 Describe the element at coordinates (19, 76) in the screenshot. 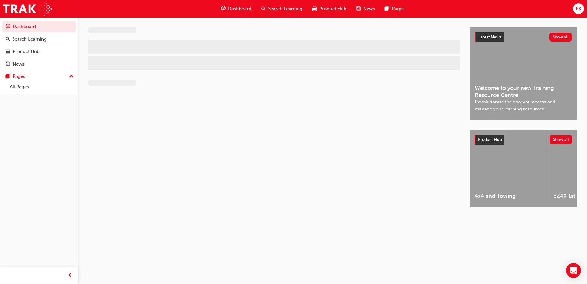

I see `div: Pages` at that location.